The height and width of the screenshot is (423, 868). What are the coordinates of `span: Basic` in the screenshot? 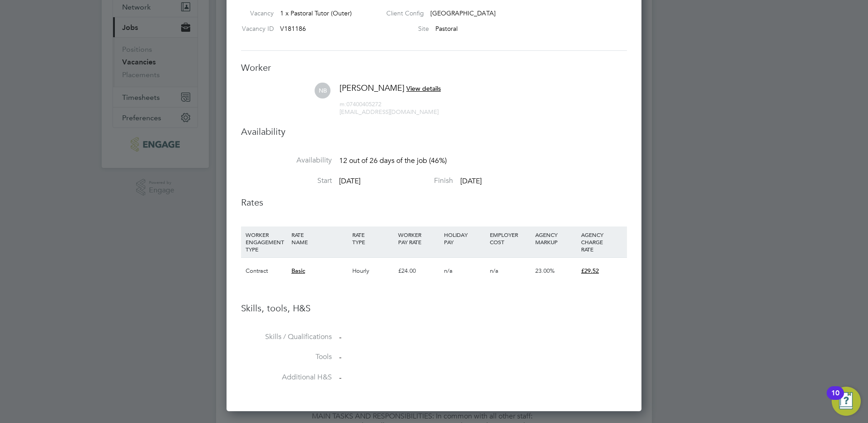 It's located at (298, 270).